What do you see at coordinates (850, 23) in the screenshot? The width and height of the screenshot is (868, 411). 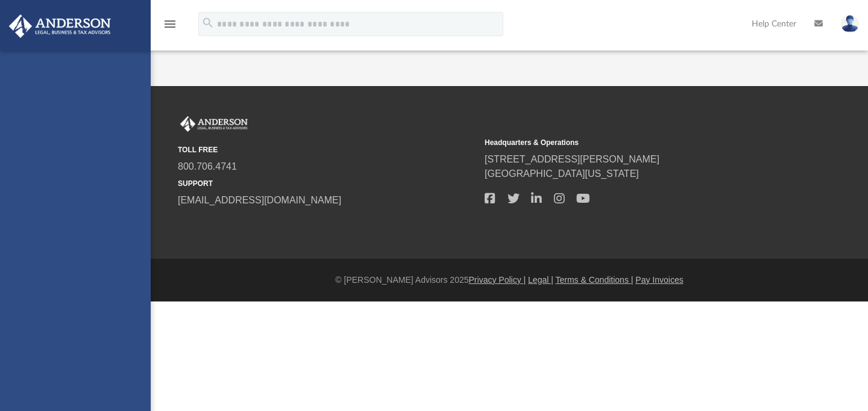 I see `img: User Pic` at bounding box center [850, 23].